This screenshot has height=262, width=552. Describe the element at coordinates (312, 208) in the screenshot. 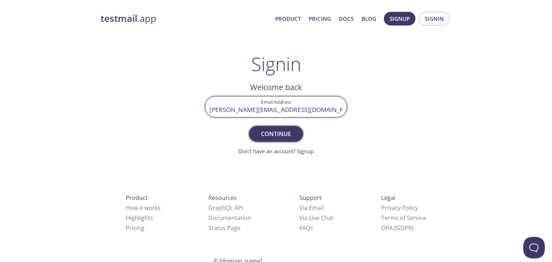

I see `a: Via Email` at that location.